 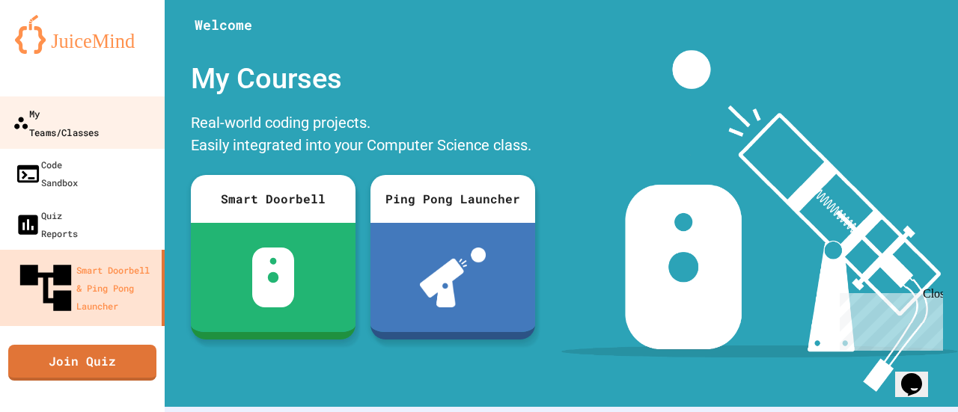 What do you see at coordinates (453, 199) in the screenshot?
I see `div: Ping Pong Launcher` at bounding box center [453, 199].